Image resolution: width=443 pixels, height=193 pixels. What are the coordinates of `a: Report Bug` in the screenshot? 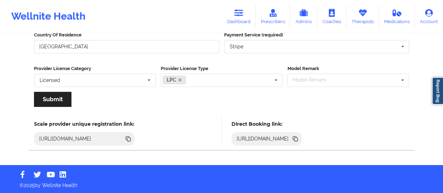 It's located at (438, 91).